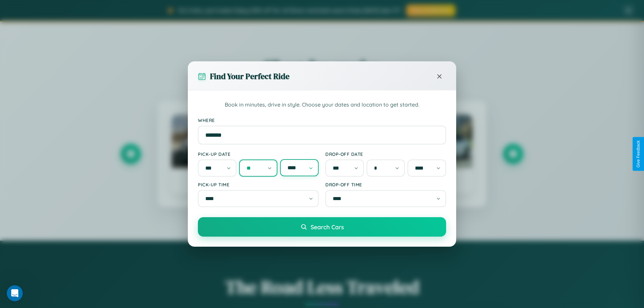  Describe the element at coordinates (258, 154) in the screenshot. I see `label: Pick-up Date` at that location.